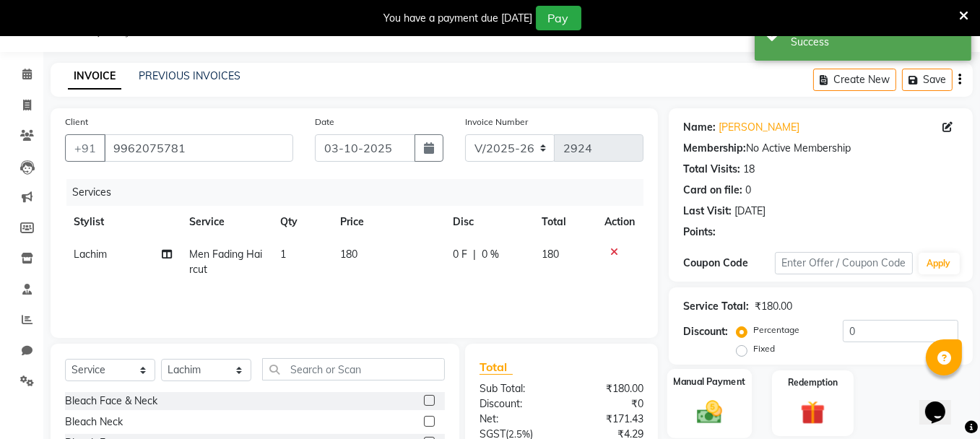 This screenshot has height=439, width=980. I want to click on div: 18, so click(749, 169).